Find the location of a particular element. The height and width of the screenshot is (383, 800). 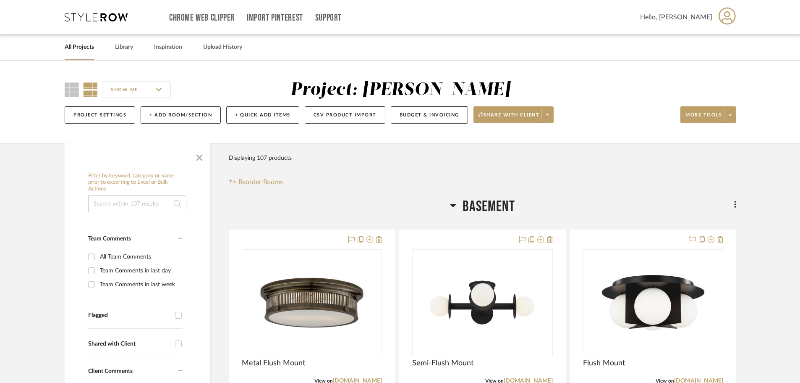

span: Basement is located at coordinates (489, 206).